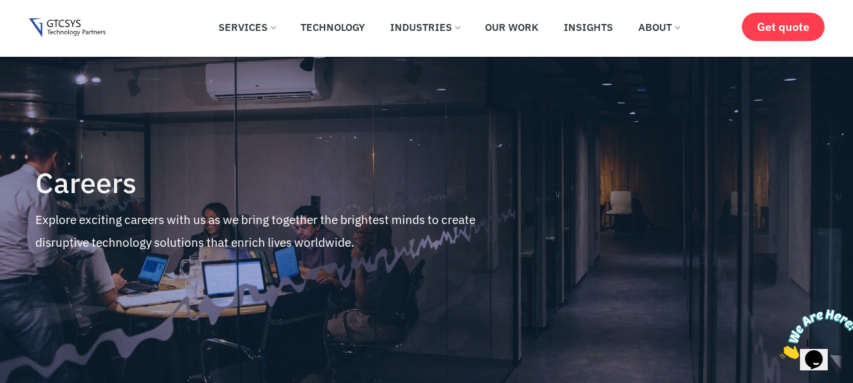  I want to click on span: Get quote, so click(783, 27).